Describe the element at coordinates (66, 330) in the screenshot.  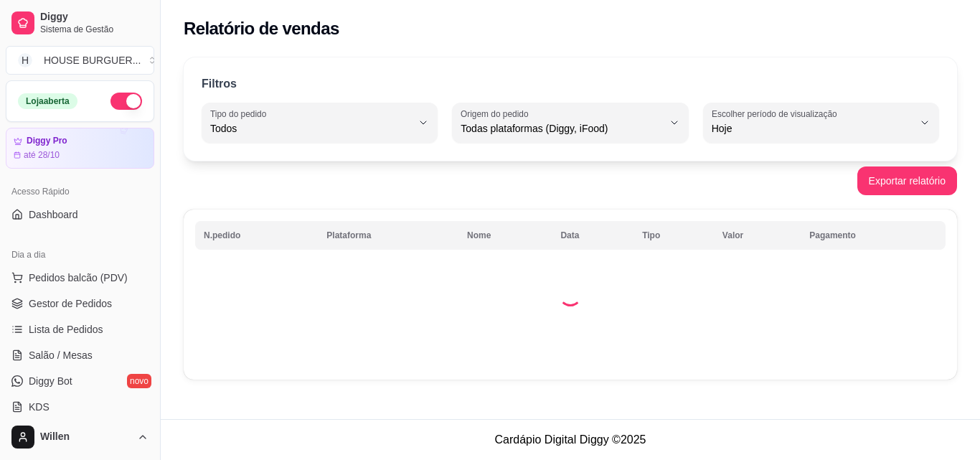
I see `span: Lista de Pedidos` at that location.